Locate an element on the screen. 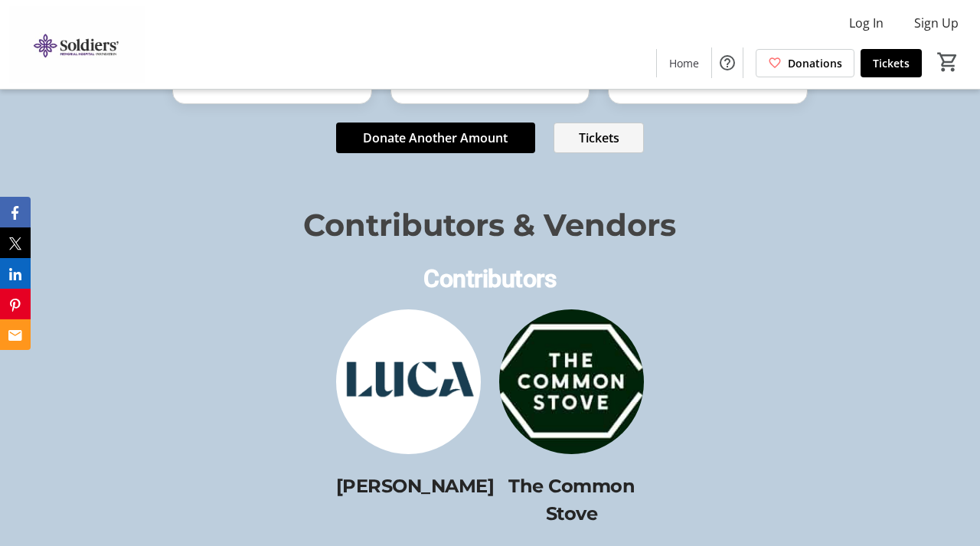 The image size is (980, 546). button: Log In is located at coordinates (866, 23).